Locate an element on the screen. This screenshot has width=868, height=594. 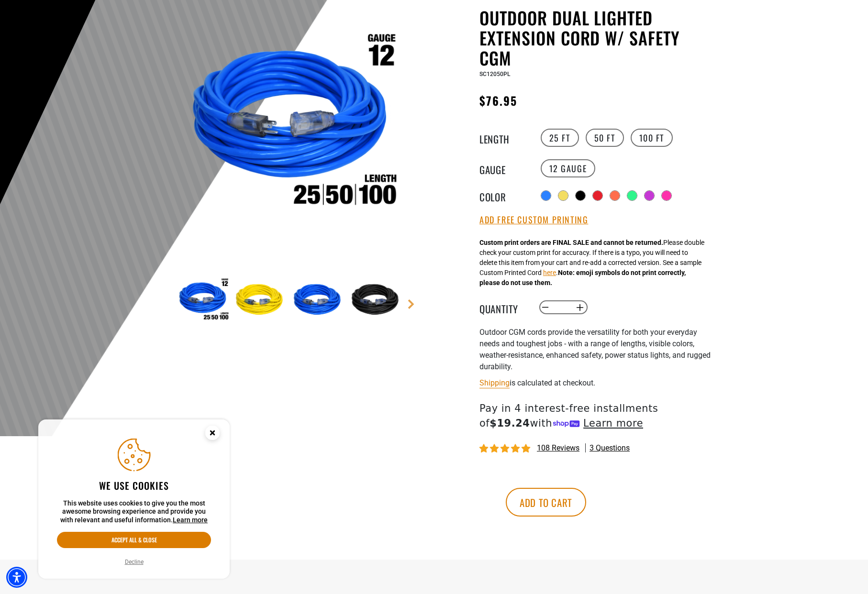
a: Shipping is located at coordinates (494, 383).